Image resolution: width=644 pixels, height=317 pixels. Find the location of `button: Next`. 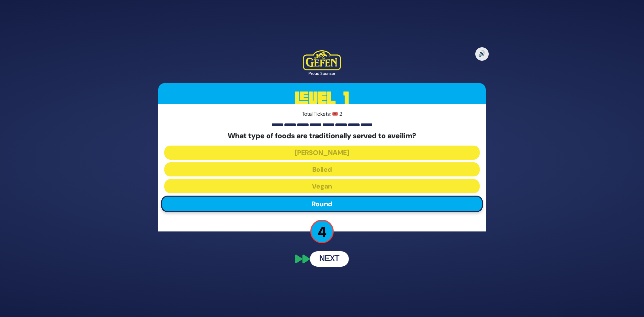

button: Next is located at coordinates (329, 259).